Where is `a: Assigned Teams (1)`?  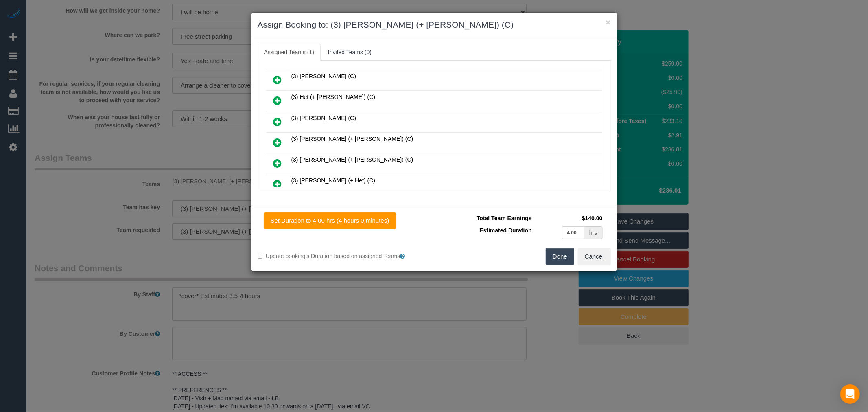
a: Assigned Teams (1) is located at coordinates (289, 52).